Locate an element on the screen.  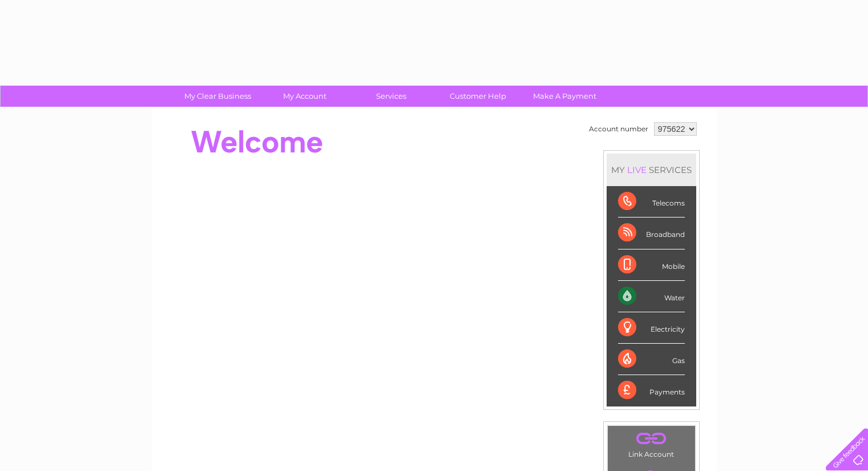
div: MY SERVICES is located at coordinates (651, 170).